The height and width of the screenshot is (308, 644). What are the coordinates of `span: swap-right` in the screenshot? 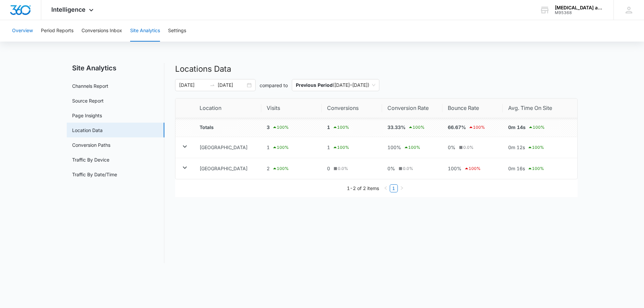 It's located at (212, 85).